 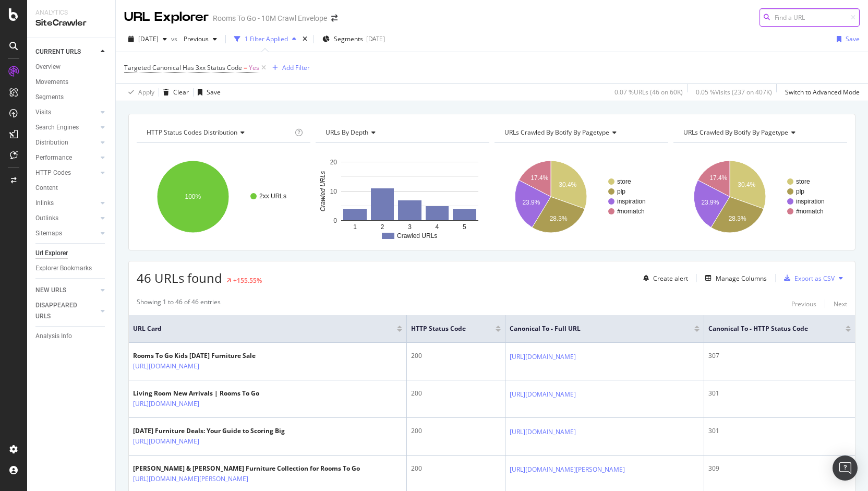 I want to click on div: Next, so click(x=840, y=303).